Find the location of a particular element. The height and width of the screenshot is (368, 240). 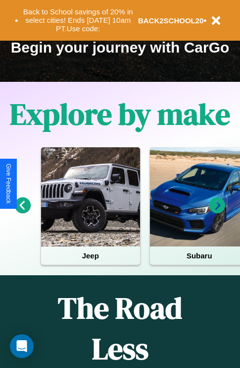

b: BACK2SCHOOL20 is located at coordinates (171, 20).